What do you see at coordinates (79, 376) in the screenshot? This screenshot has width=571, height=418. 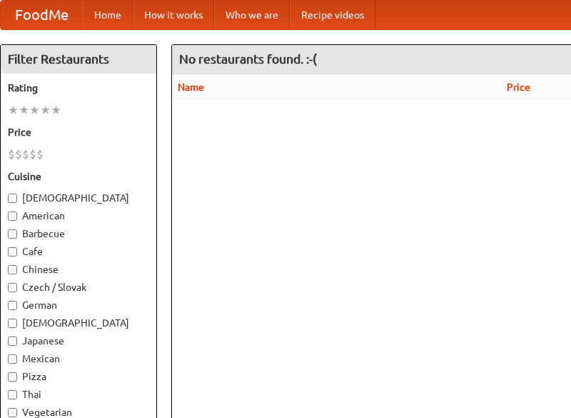 I see `label: Pizza` at bounding box center [79, 376].